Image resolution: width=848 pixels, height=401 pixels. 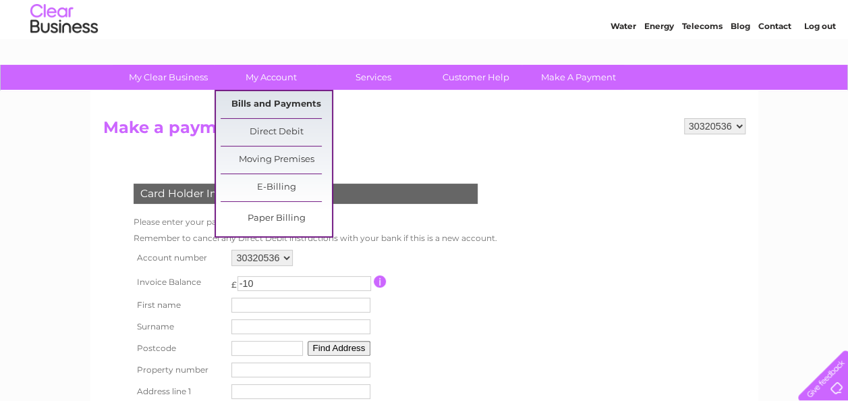 I want to click on a: 0333 014 3131, so click(x=640, y=15).